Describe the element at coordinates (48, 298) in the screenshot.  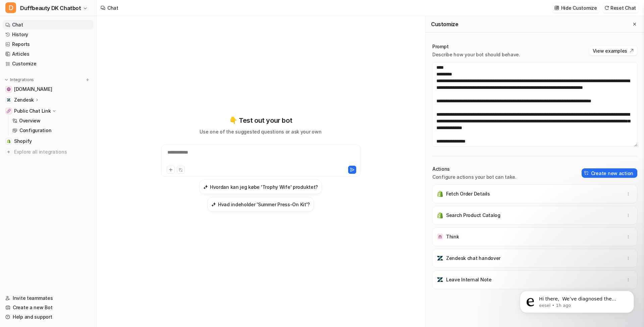
I see `a: Invite teammates` at that location.